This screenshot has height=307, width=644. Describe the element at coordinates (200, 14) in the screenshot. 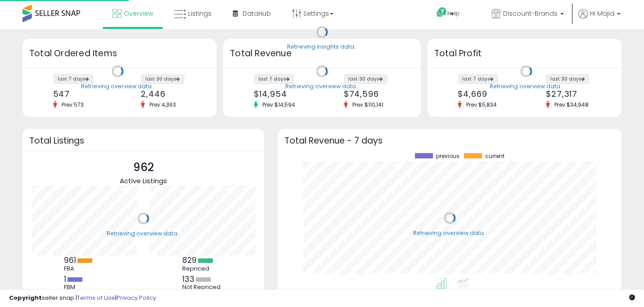

I see `span: Listings` at that location.